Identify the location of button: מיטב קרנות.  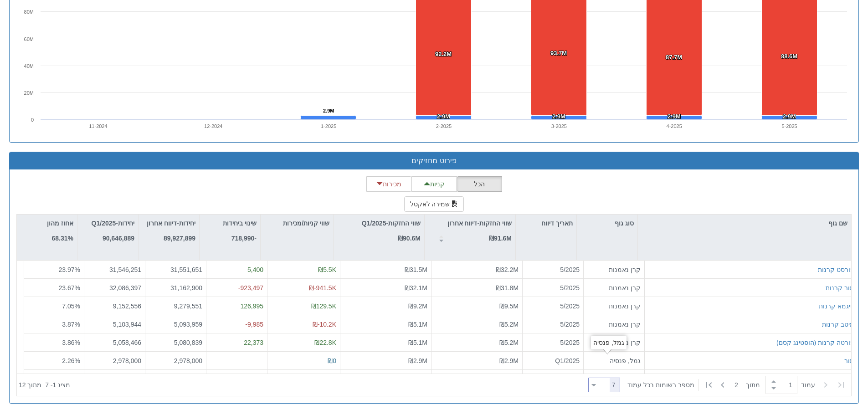
(838, 325).